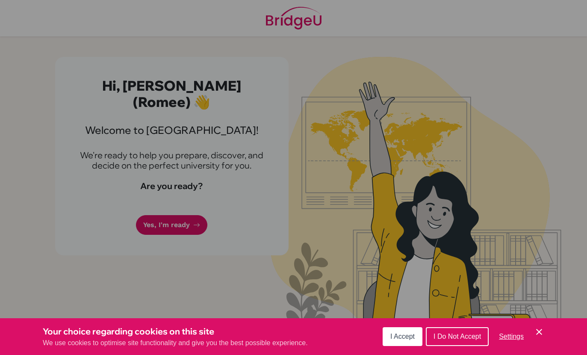 Image resolution: width=587 pixels, height=355 pixels. What do you see at coordinates (402, 336) in the screenshot?
I see `button: I Accept` at bounding box center [402, 336].